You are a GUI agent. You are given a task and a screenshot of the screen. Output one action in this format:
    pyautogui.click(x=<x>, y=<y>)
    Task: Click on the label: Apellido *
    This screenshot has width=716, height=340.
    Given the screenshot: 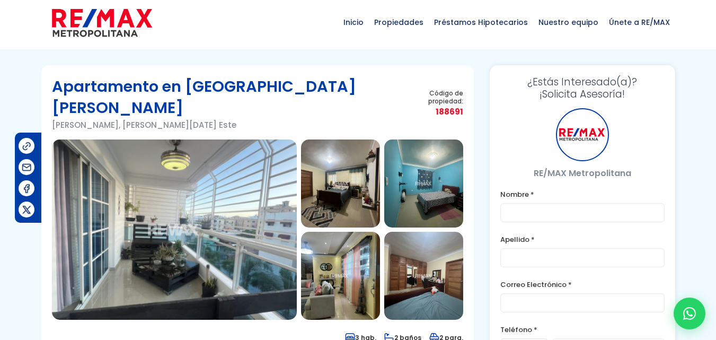 What is the action you would take?
    pyautogui.click(x=582, y=239)
    